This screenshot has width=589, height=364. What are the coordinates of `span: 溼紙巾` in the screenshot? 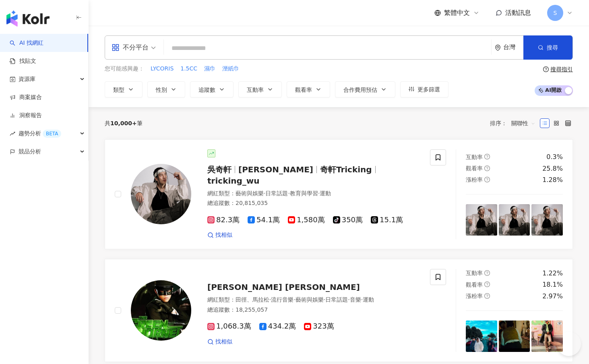 It's located at (230, 69).